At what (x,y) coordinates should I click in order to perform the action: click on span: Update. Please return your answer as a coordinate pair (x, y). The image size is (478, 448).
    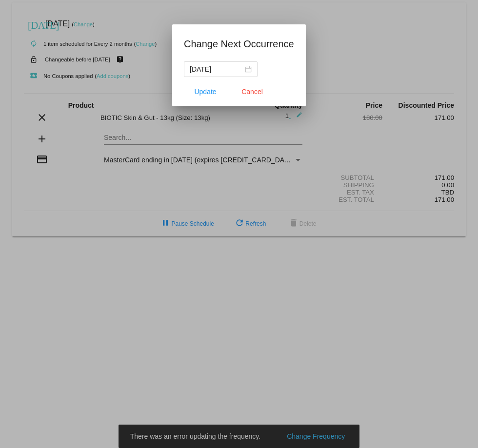
    Looking at the image, I should click on (205, 91).